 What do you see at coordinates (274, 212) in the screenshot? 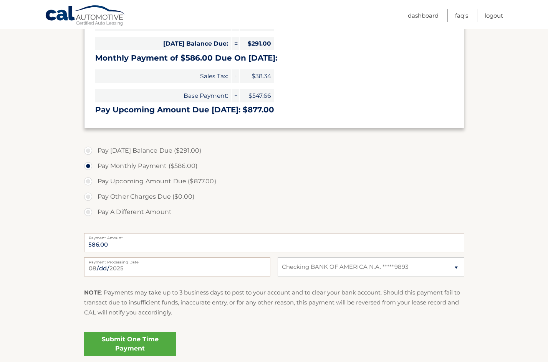
I see `label: Pay A Different Amount` at bounding box center [274, 212].